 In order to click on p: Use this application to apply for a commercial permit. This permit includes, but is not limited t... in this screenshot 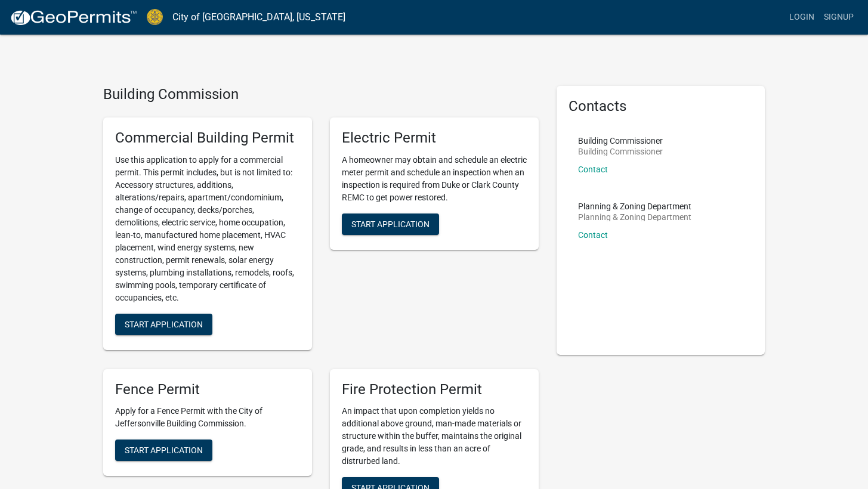, I will do `click(208, 229)`.